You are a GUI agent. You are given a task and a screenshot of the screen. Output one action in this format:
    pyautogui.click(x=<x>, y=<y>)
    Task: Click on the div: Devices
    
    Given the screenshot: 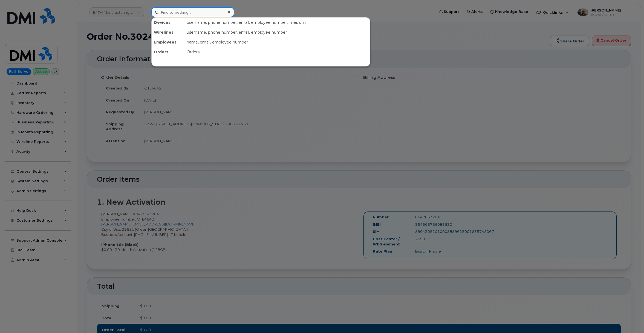 What is the action you would take?
    pyautogui.click(x=168, y=22)
    